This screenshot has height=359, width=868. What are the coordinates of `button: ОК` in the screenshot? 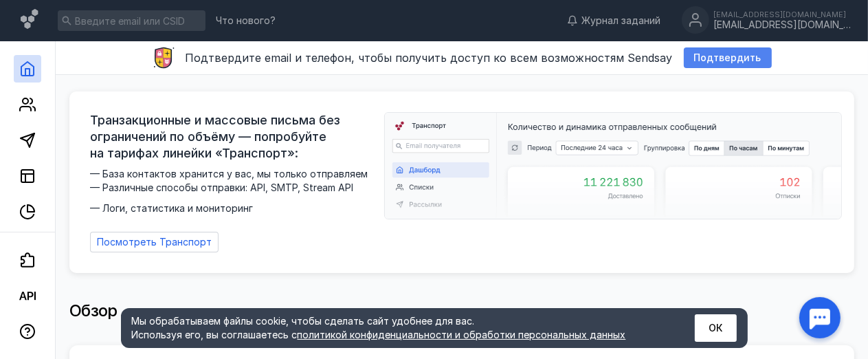 It's located at (716, 328).